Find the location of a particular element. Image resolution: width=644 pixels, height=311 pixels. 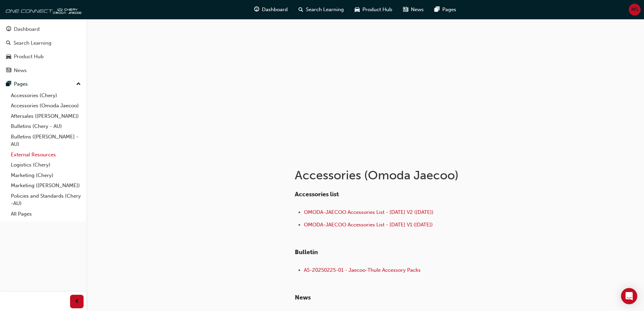

button: Pages is located at coordinates (43, 84).